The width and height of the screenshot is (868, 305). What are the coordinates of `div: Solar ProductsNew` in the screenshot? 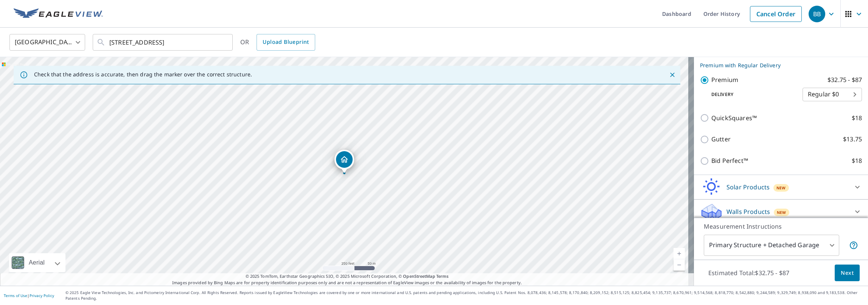 It's located at (781, 188).